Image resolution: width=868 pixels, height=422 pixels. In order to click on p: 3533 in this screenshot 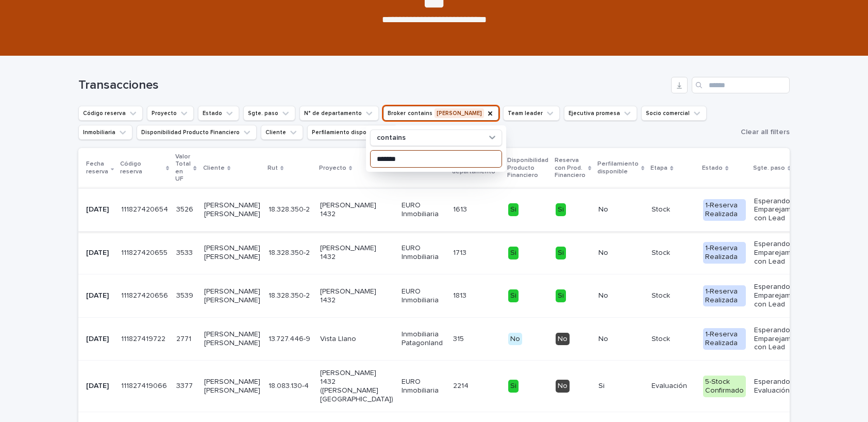, I will do `click(186, 252)`.